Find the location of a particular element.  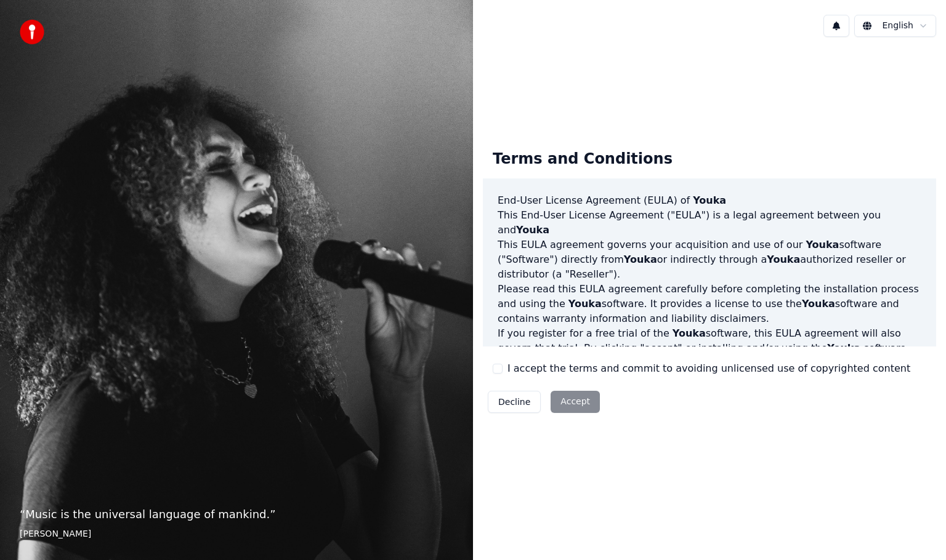

p: This EULA agreement governs your acquisition and use of our software ("Software") directly from o... is located at coordinates (709, 260).